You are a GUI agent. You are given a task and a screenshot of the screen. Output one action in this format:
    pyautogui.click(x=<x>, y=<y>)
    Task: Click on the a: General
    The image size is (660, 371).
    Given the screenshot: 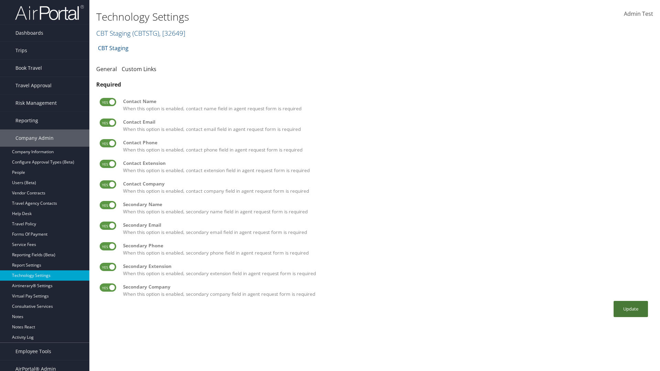 What is the action you would take?
    pyautogui.click(x=107, y=69)
    